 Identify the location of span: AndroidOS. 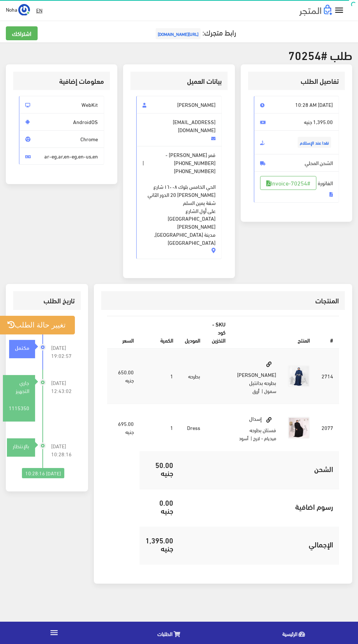
(61, 122).